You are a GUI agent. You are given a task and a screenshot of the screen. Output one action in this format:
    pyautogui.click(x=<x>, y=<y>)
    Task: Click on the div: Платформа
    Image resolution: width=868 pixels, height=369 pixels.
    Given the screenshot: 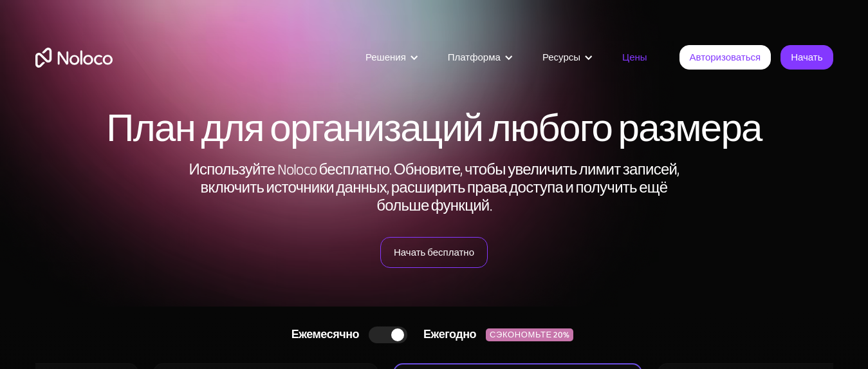 What is the action you would take?
    pyautogui.click(x=479, y=58)
    